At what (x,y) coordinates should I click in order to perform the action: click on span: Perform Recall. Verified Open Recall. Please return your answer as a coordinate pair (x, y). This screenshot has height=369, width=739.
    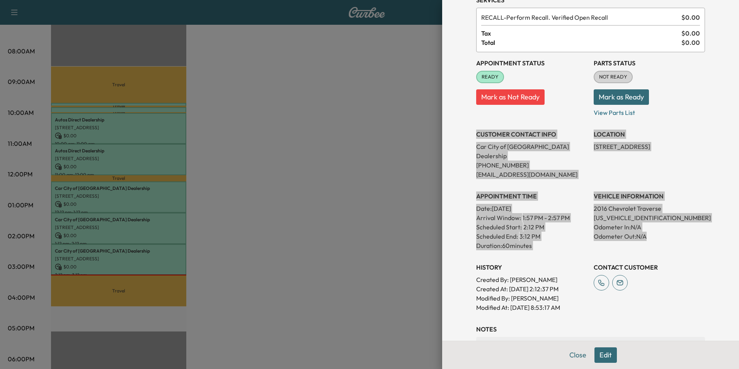
    Looking at the image, I should click on (580, 17).